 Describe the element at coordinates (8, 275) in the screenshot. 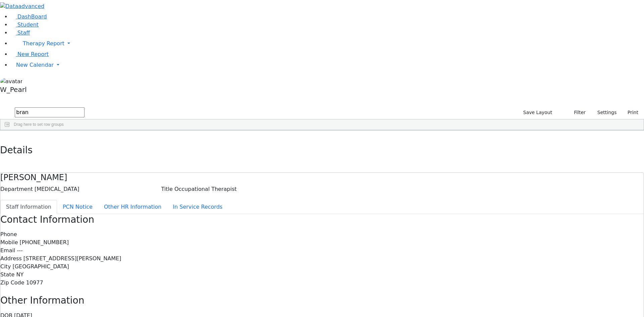

I see `label: State` at that location.